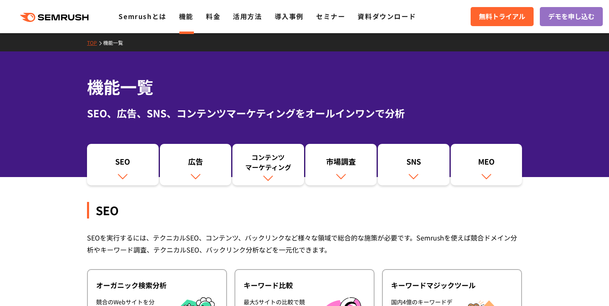  Describe the element at coordinates (386, 16) in the screenshot. I see `a: 資料ダウンロード` at that location.